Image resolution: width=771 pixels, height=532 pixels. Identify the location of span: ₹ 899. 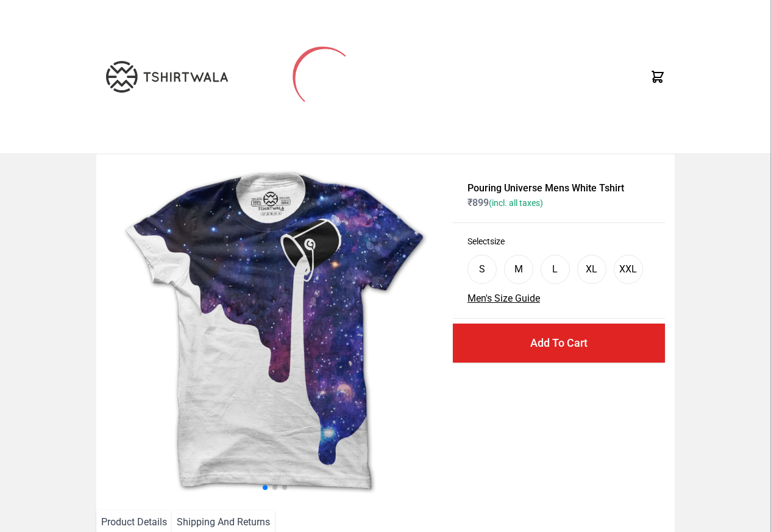
(506, 202).